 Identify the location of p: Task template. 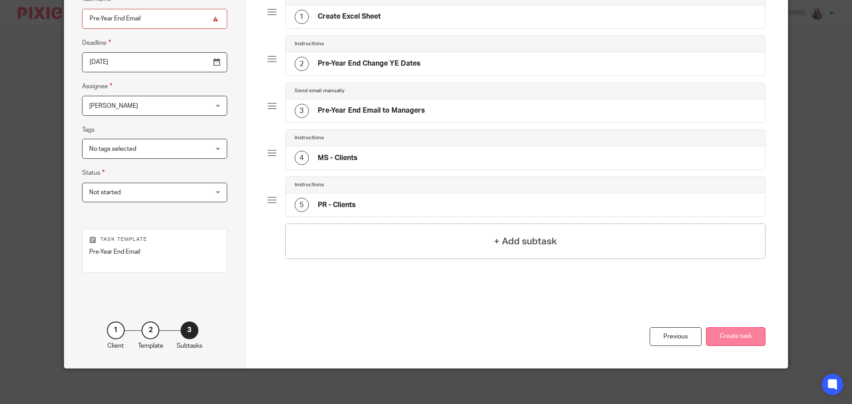
(154, 240).